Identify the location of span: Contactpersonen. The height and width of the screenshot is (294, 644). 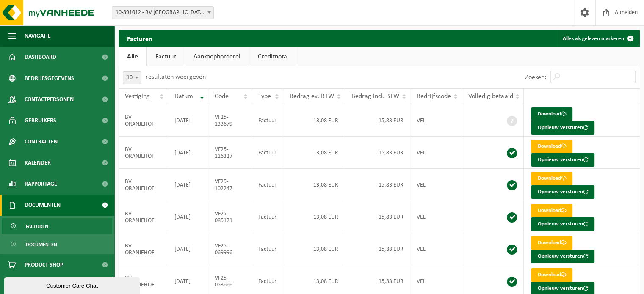
(49, 99).